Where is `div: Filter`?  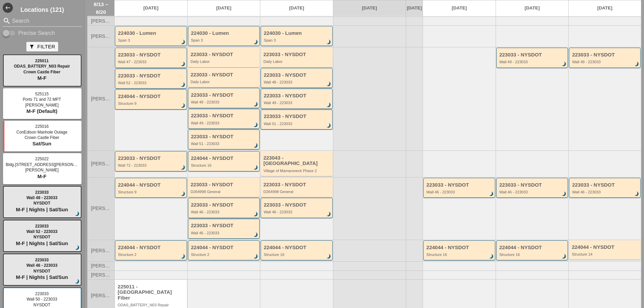
div: Filter is located at coordinates (42, 47).